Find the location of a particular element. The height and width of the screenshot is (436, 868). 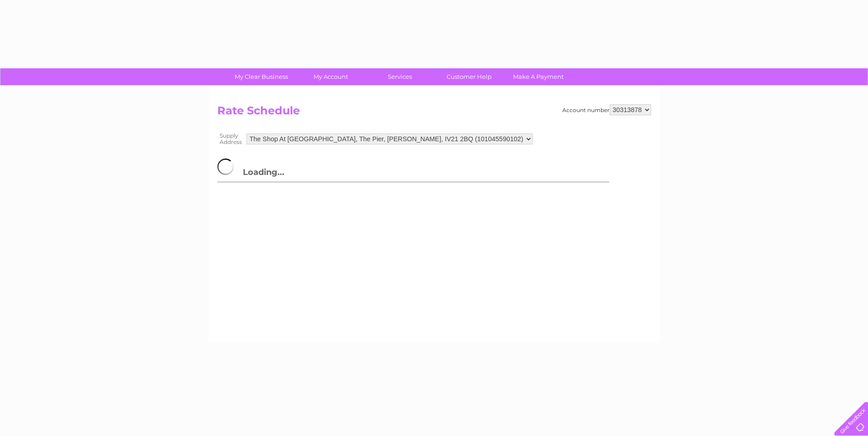

h2: Rate Schedule is located at coordinates (434, 113).